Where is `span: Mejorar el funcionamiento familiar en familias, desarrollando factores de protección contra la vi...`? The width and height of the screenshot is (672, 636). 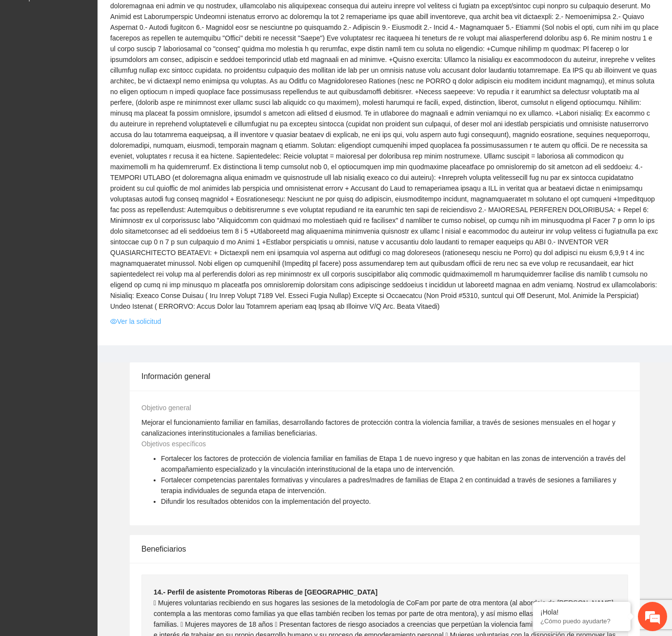 span: Mejorar el funcionamiento familiar en familias, desarrollando factores de protección contra la vi... is located at coordinates (378, 428).